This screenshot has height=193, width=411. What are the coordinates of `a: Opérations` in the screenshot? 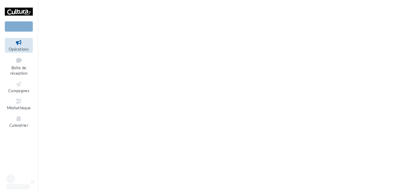 It's located at (19, 45).